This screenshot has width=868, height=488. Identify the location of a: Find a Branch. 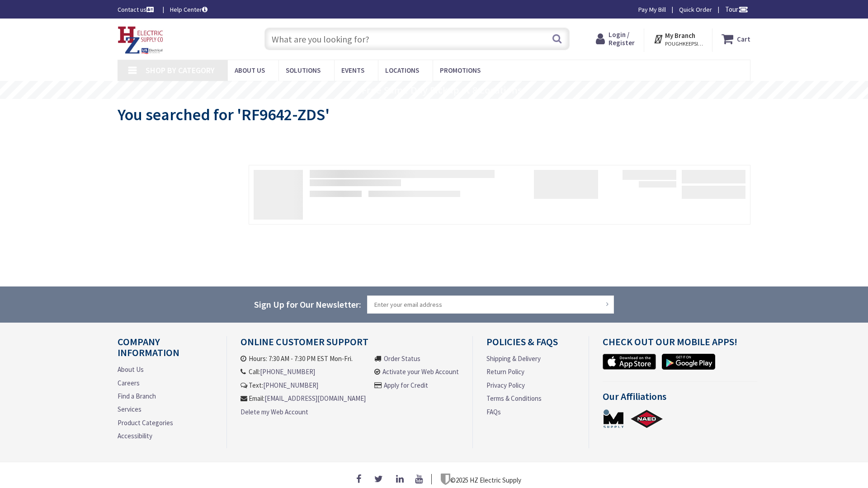
(137, 396).